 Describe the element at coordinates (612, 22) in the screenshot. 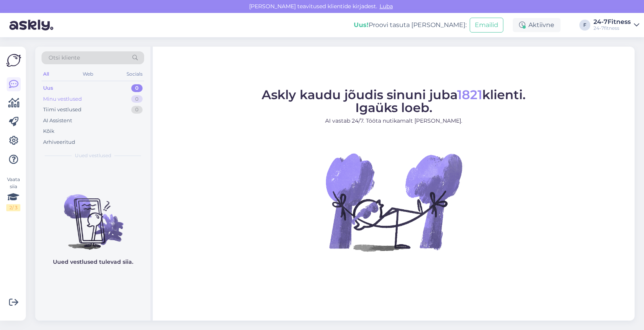

I see `div: 24-7Fitness` at that location.